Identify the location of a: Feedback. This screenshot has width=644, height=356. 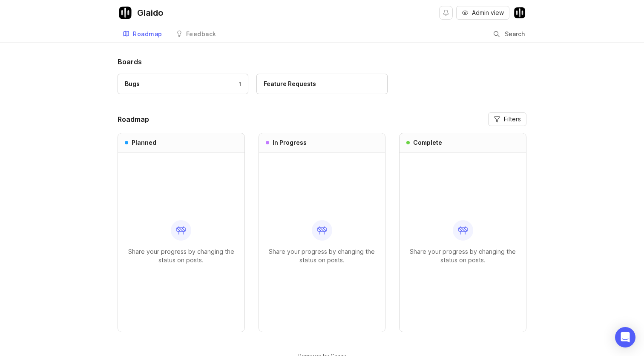
(196, 34).